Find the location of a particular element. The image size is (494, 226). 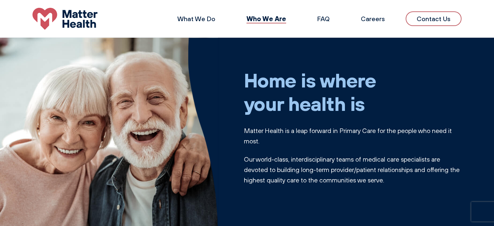

a: Contact Us is located at coordinates (433, 18).